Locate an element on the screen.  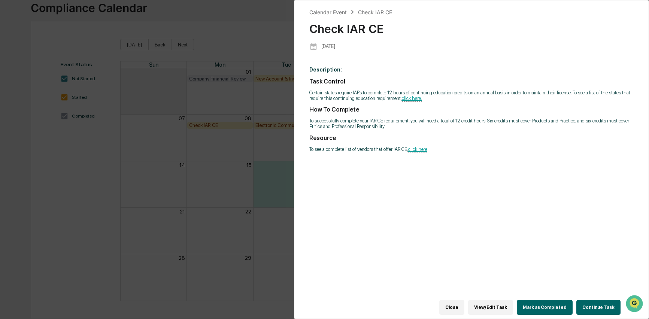
a: 🖐️Preclearance is located at coordinates (28, 98).